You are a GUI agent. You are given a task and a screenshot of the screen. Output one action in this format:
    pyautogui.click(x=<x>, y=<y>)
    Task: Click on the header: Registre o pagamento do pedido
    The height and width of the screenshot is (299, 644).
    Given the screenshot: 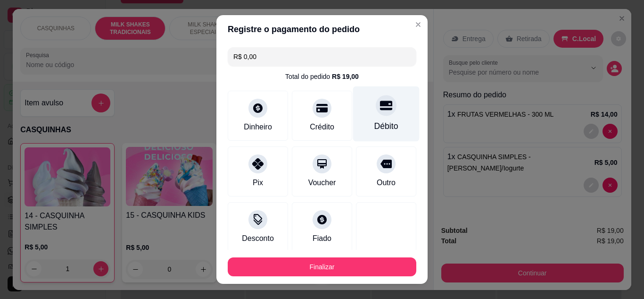 What is the action you would take?
    pyautogui.click(x=322, y=29)
    